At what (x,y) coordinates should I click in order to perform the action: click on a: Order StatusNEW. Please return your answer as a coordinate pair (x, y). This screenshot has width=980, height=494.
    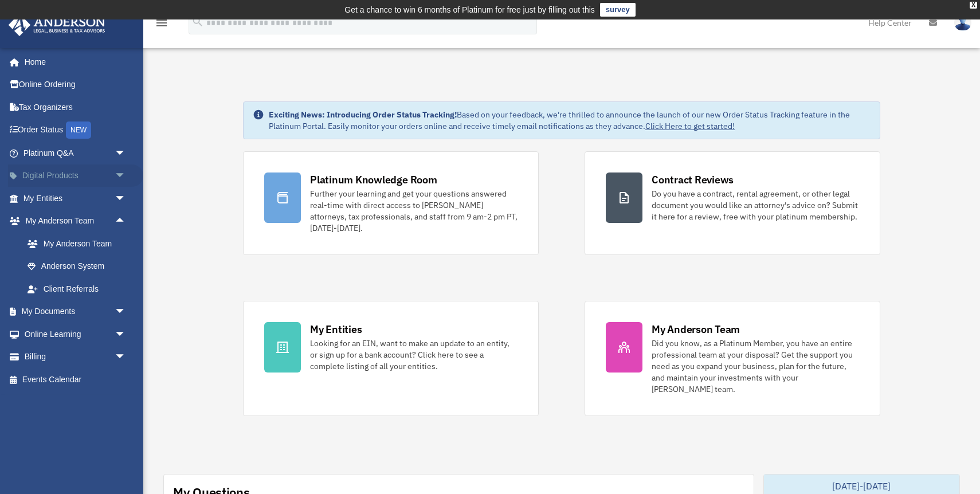
    Looking at the image, I should click on (75, 130).